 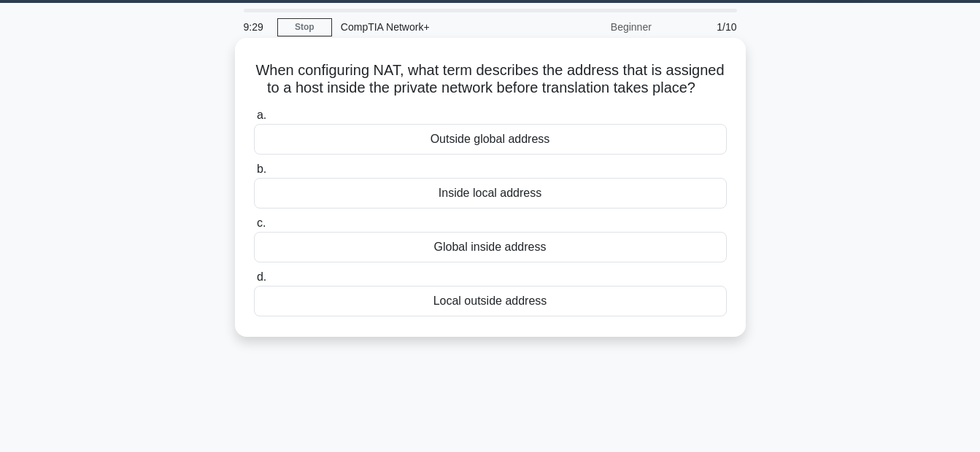 What do you see at coordinates (490, 301) in the screenshot?
I see `div: Local outside address` at bounding box center [490, 301].